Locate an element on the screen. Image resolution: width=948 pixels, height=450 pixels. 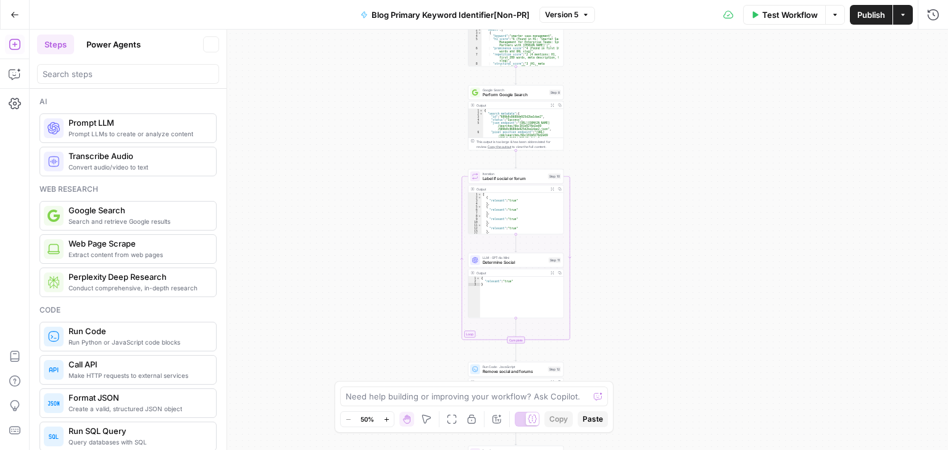
div: 12 is located at coordinates (475, 228).